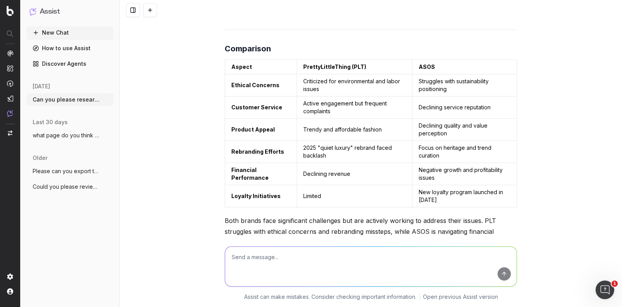 The width and height of the screenshot is (622, 307). I want to click on td: Declining service reputation, so click(464, 107).